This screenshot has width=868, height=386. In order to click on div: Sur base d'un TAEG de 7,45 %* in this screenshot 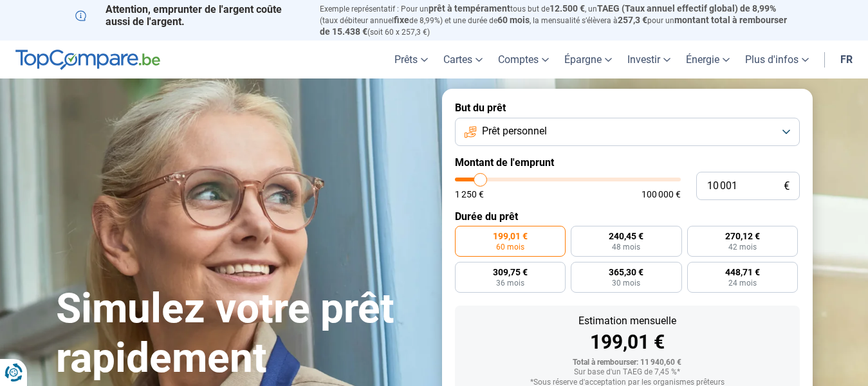, I will do `click(627, 372)`.